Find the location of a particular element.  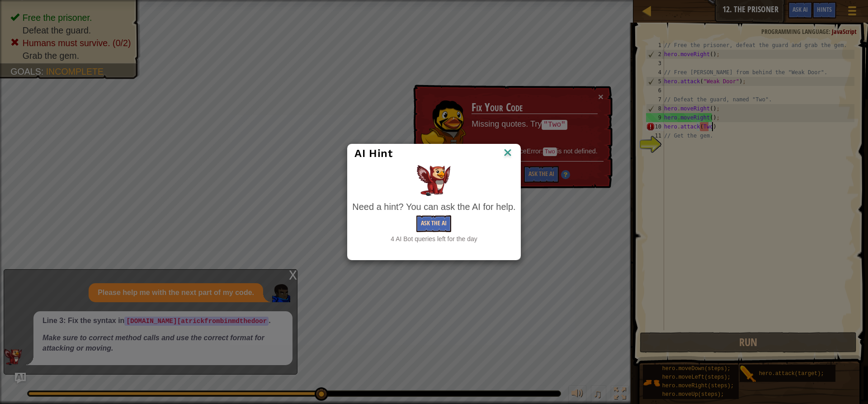

img: IconClose.svg is located at coordinates (507, 153).